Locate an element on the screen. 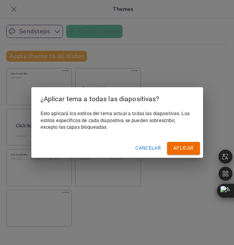  font: Cancelar is located at coordinates (148, 148).